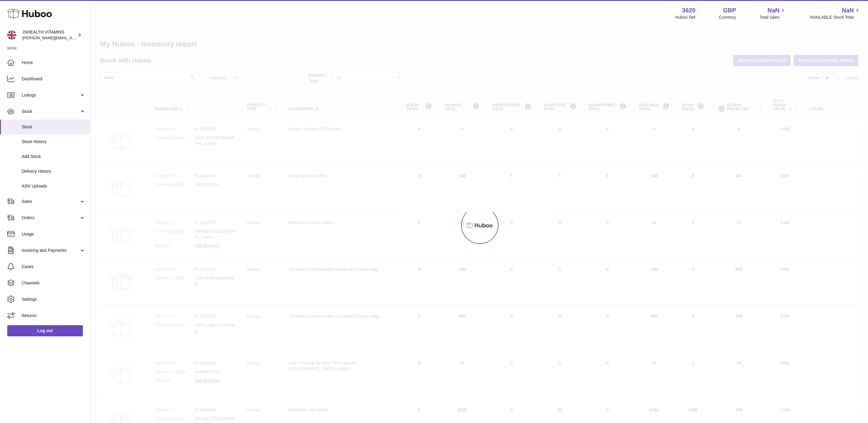  I want to click on span: Channels, so click(54, 283).